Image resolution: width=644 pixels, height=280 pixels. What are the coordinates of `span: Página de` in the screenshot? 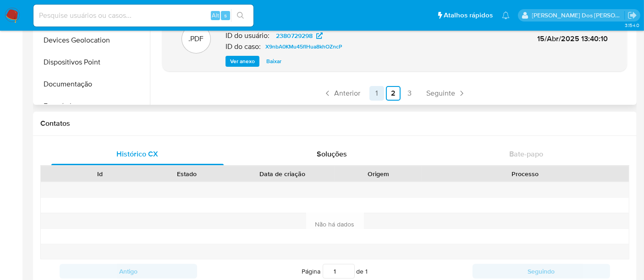 It's located at (335, 271).